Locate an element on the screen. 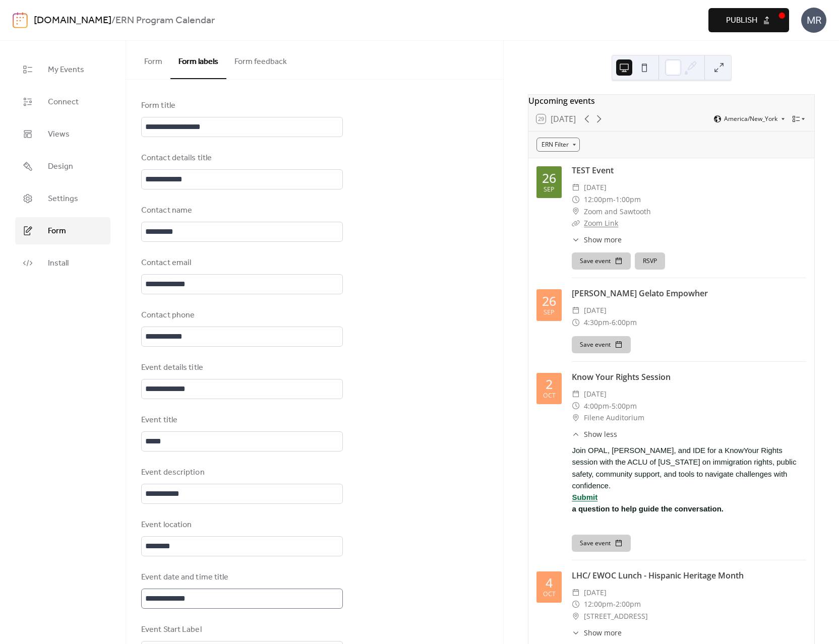 This screenshot has width=839, height=644. b: a question to help guide the conversation. is located at coordinates (647, 509).